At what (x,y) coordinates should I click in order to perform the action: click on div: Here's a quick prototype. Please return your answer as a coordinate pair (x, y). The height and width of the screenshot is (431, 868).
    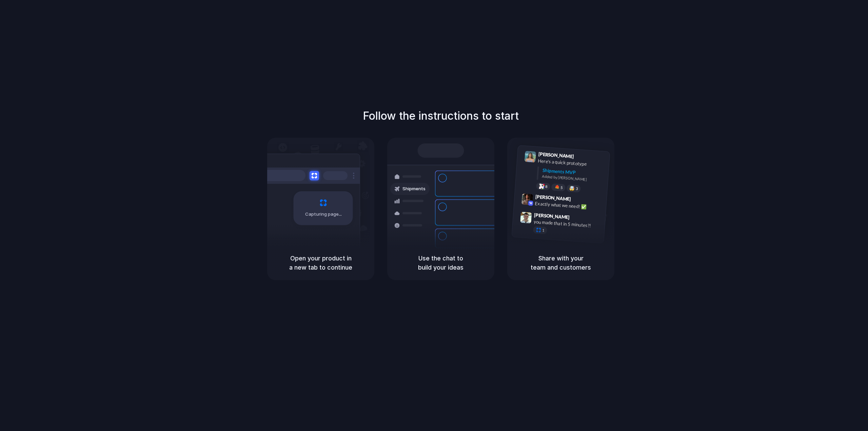
    Looking at the image, I should click on (572, 163).